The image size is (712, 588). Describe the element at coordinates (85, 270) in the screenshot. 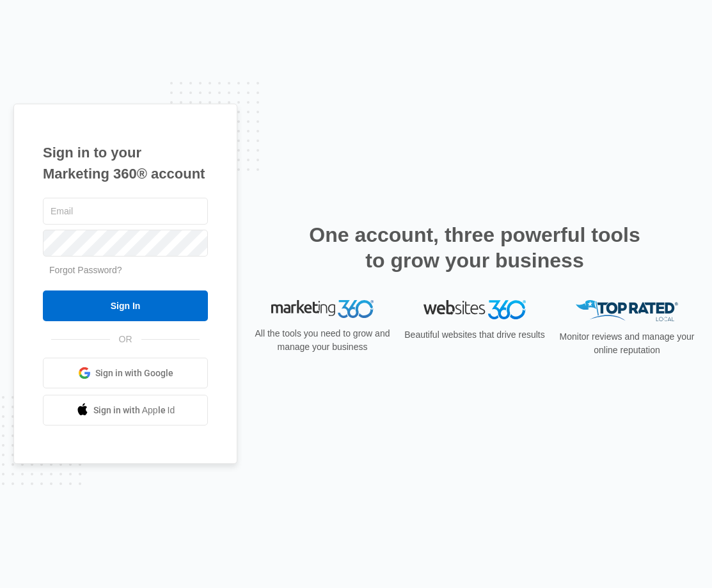

I see `a: Forgot Password?` at that location.